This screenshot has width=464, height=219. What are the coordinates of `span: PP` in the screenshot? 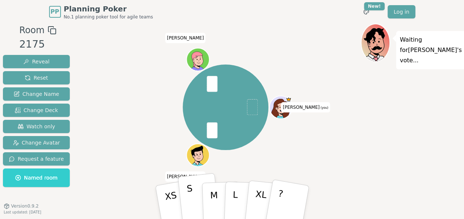 It's located at (55, 12).